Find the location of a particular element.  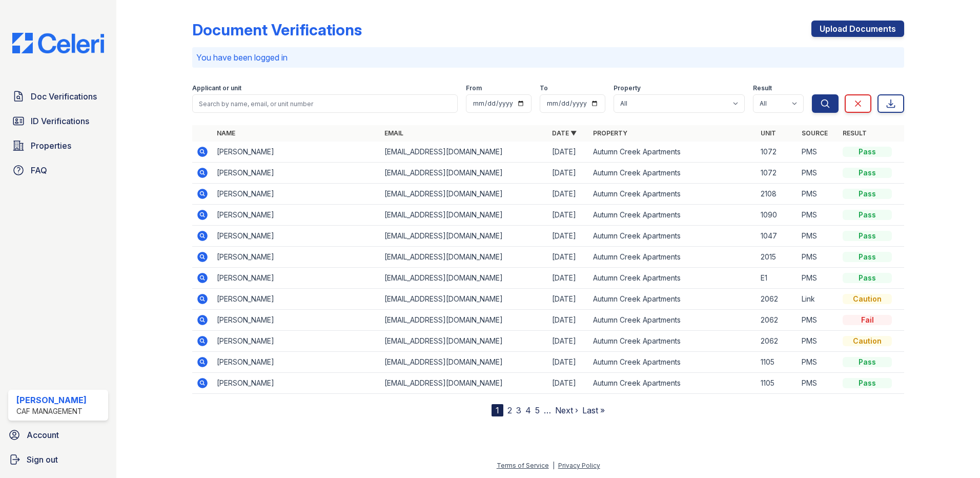

div: Caution is located at coordinates (867, 299).